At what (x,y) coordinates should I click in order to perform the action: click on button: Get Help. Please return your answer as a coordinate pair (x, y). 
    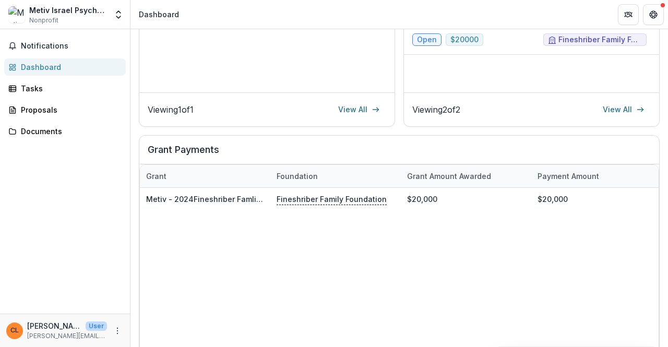
    Looking at the image, I should click on (653, 15).